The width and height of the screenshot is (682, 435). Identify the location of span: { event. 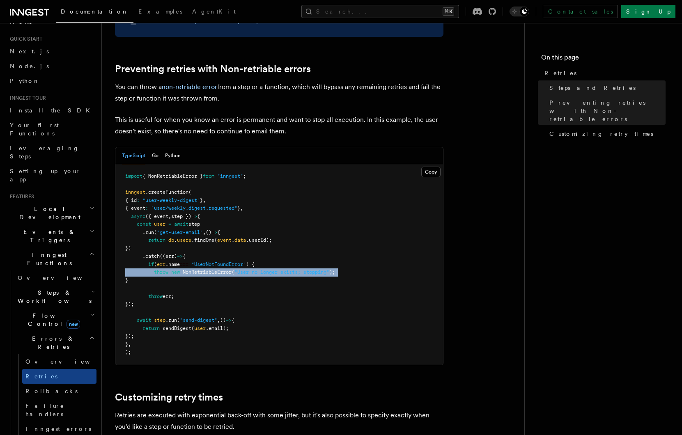
(135, 208).